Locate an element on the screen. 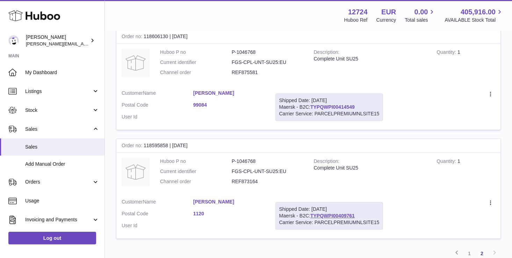  a: 405,916.00 AVAILABLE Stock Total is located at coordinates (473, 15).